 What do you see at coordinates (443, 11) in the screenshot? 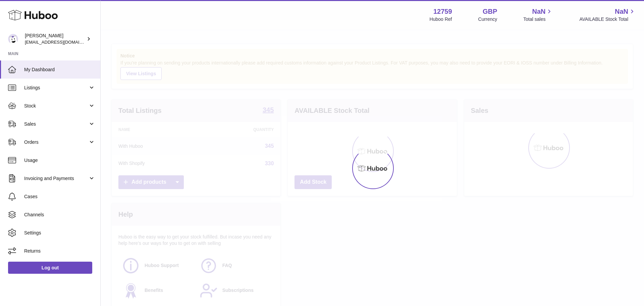
I see `strong: 12759` at bounding box center [443, 11].